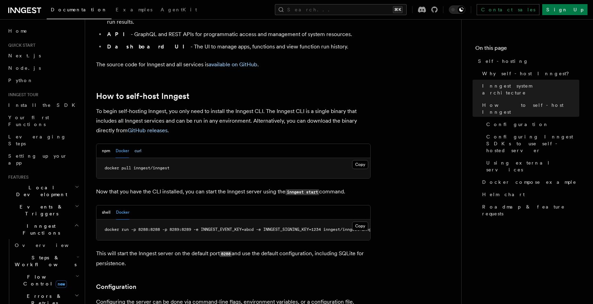 This screenshot has width=593, height=304. I want to click on p: To begin self-hosting Inngest, you only need to install the Inngest CLI. The Inngest CLI is a sin..., so click(233, 121).